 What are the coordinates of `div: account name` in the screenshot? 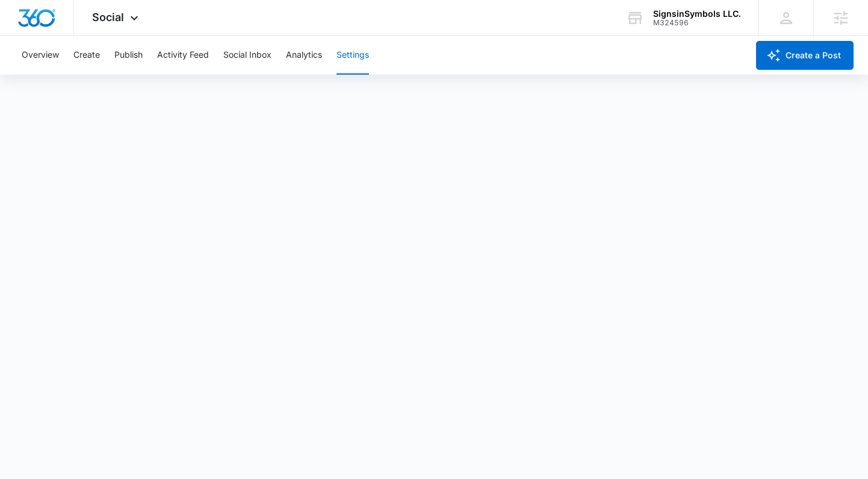 It's located at (697, 14).